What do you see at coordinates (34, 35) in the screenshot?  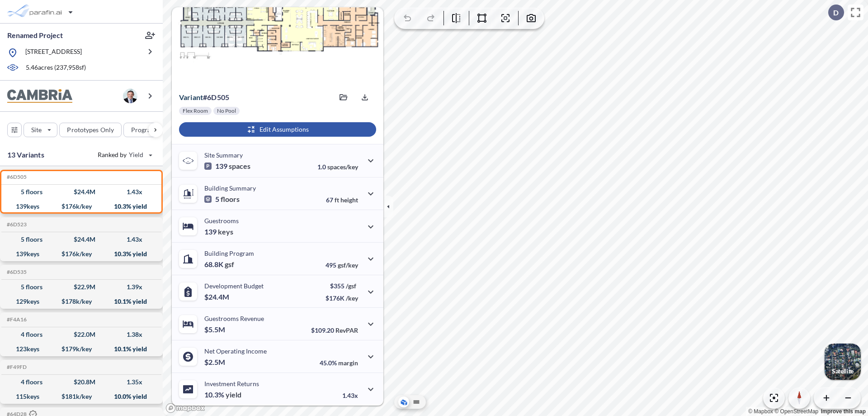 I see `p: Renamed Project` at bounding box center [34, 35].